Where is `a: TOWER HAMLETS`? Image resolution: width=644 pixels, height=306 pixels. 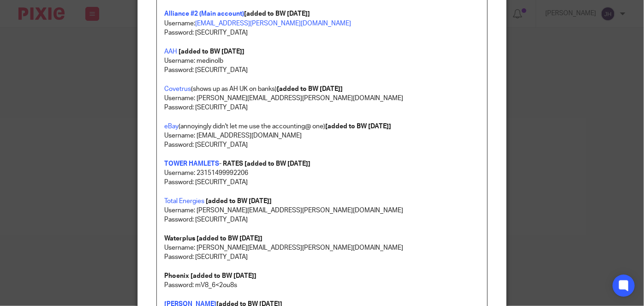
a: TOWER HAMLETS is located at coordinates (191, 164).